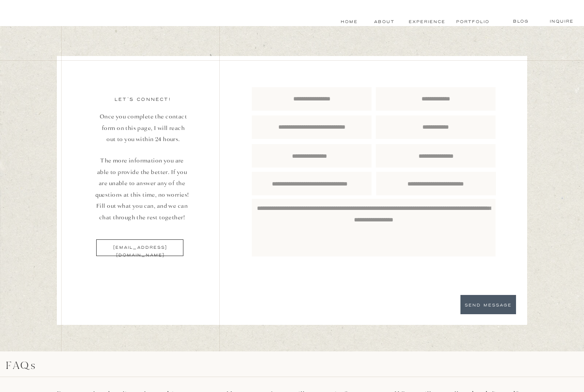  Describe the element at coordinates (142, 190) in the screenshot. I see `p: The more information you are able to provide the better. If you are unable to answer any of the q...` at that location.